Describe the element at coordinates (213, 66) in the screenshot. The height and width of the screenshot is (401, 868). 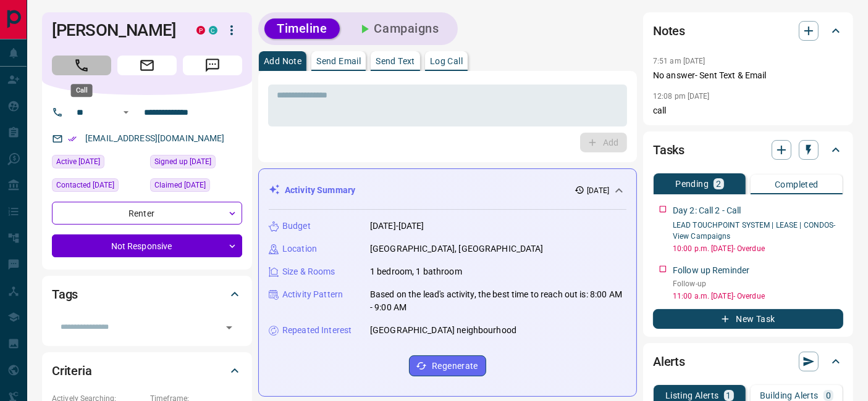
I see `span: Message` at that location.